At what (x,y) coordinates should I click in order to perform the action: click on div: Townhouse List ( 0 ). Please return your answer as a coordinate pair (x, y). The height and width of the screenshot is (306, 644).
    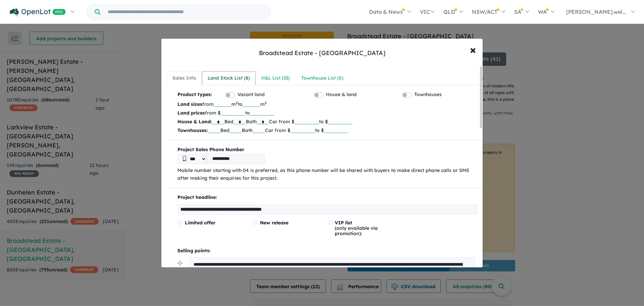
    Looking at the image, I should click on (322, 78).